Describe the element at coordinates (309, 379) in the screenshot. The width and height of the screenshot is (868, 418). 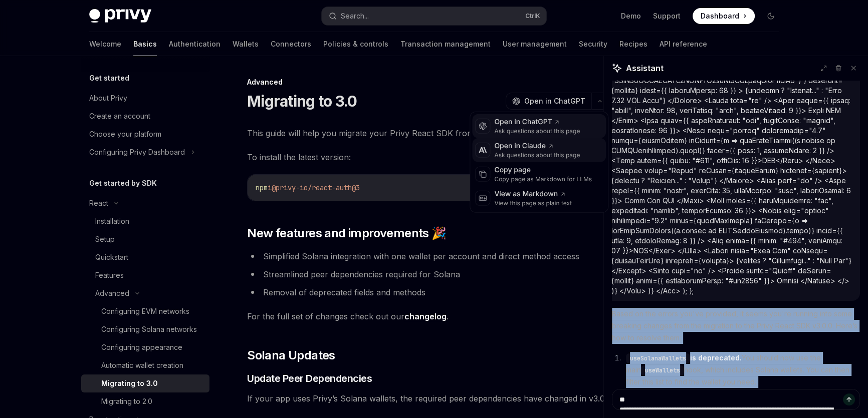
I see `span: Update Peer Dependencies` at that location.